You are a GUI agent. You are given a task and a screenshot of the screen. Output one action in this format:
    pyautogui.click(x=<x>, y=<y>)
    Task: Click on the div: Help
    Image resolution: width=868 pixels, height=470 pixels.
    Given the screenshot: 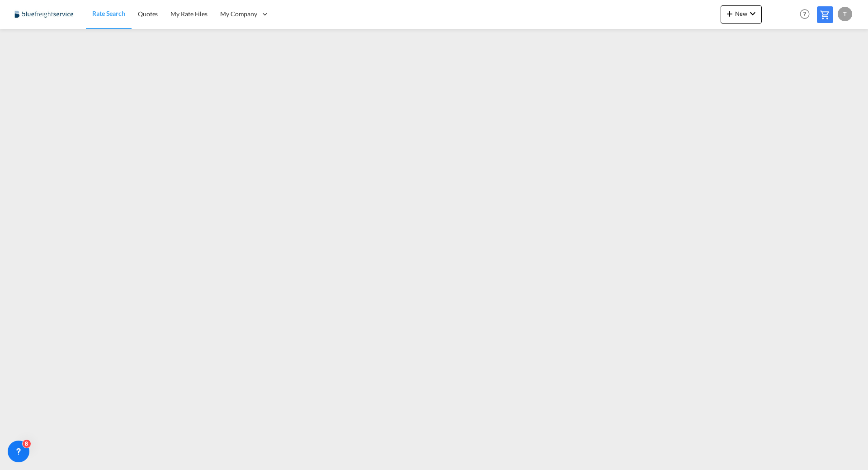 What is the action you would take?
    pyautogui.click(x=807, y=15)
    